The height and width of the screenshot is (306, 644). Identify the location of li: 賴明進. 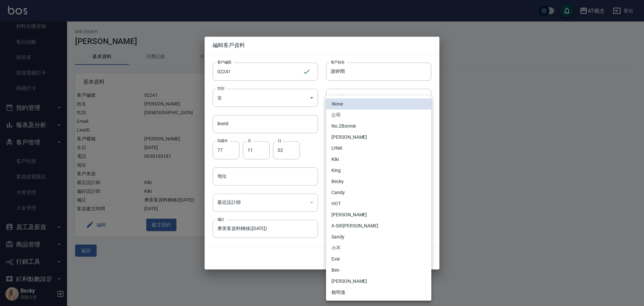
(379, 292).